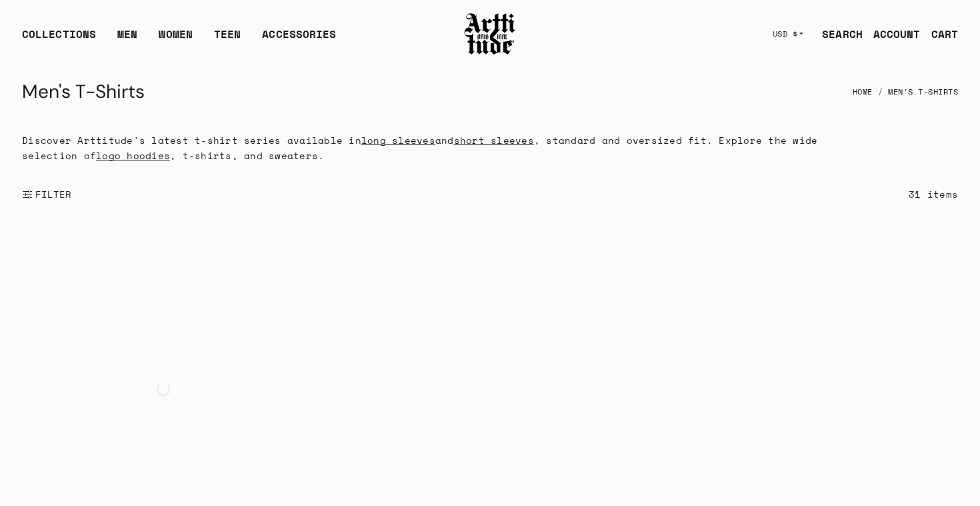  What do you see at coordinates (132, 155) in the screenshot?
I see `a: logo hoodies` at bounding box center [132, 155].